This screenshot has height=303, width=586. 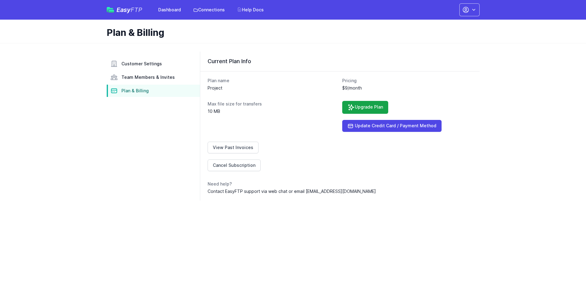 What do you see at coordinates (233, 147) in the screenshot?
I see `a: View Past Invoices` at bounding box center [233, 147].